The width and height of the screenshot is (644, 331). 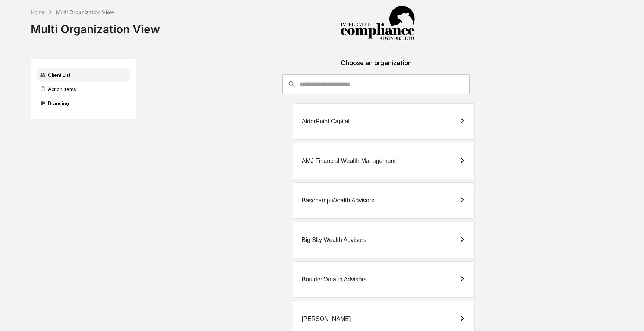 I want to click on div: Boulder Wealth Advisors, so click(x=334, y=280).